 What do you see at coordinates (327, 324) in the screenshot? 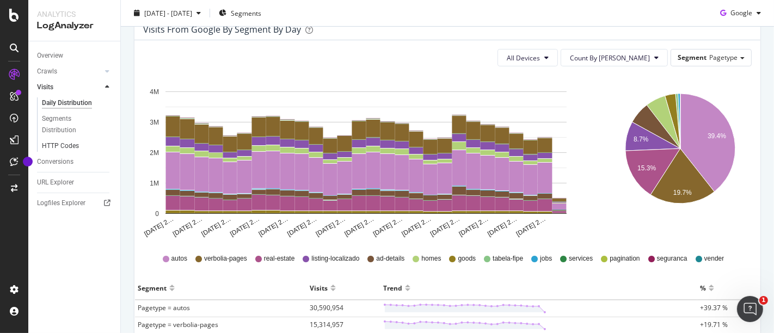
I see `span: 15,314,957` at bounding box center [327, 324].